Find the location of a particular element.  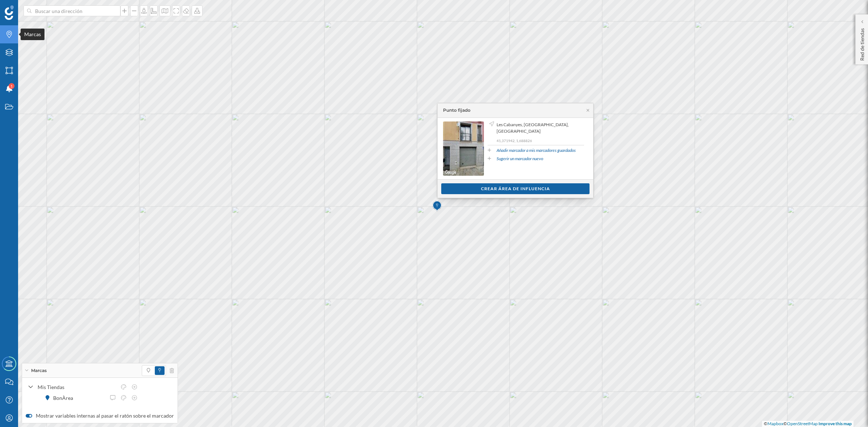

label: Mostrar variables internas al pasar el ratón sobre el marcador is located at coordinates (100, 416).